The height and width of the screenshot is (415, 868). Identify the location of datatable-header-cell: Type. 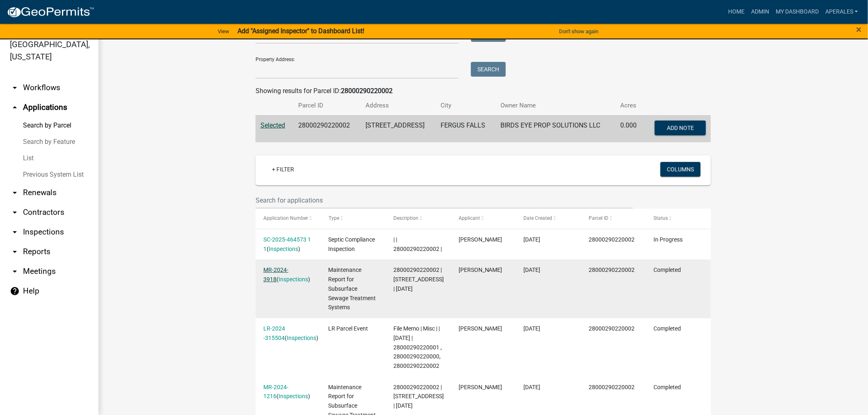
(353, 219).